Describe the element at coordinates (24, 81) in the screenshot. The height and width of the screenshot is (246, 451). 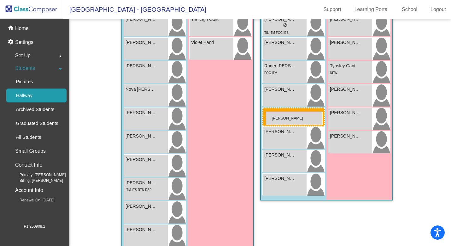
I see `p: Pictures` at that location.